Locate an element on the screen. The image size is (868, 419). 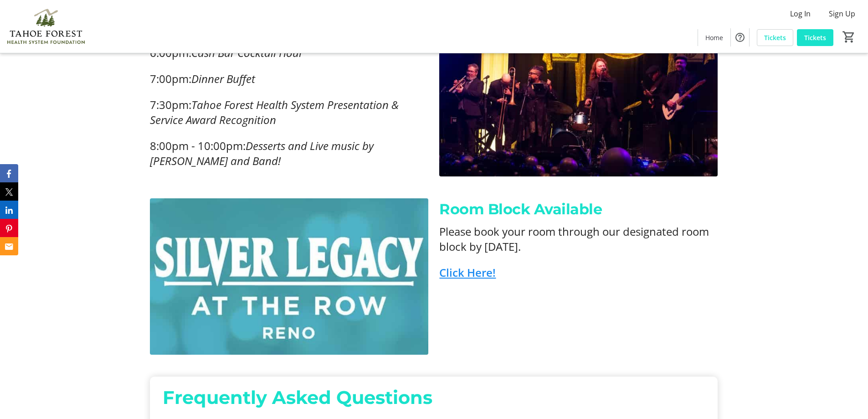
a: Click Here! is located at coordinates (468, 272).